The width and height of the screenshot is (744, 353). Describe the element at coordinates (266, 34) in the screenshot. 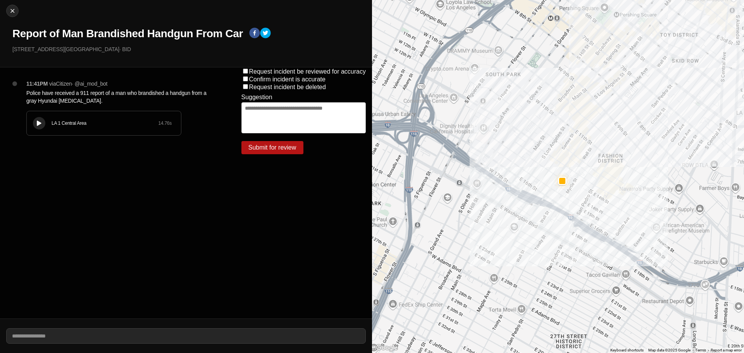

I see `button: twitter` at that location.